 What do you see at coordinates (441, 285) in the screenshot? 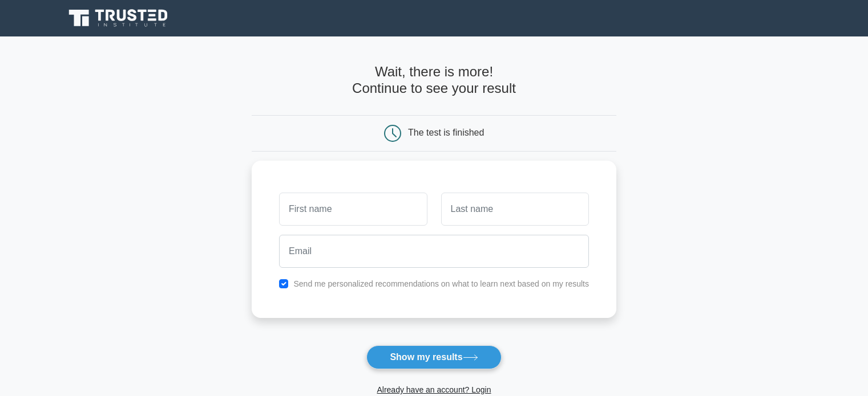
I see `label: Send me personalized recommendations on what to learn next based on my results` at bounding box center [441, 285].